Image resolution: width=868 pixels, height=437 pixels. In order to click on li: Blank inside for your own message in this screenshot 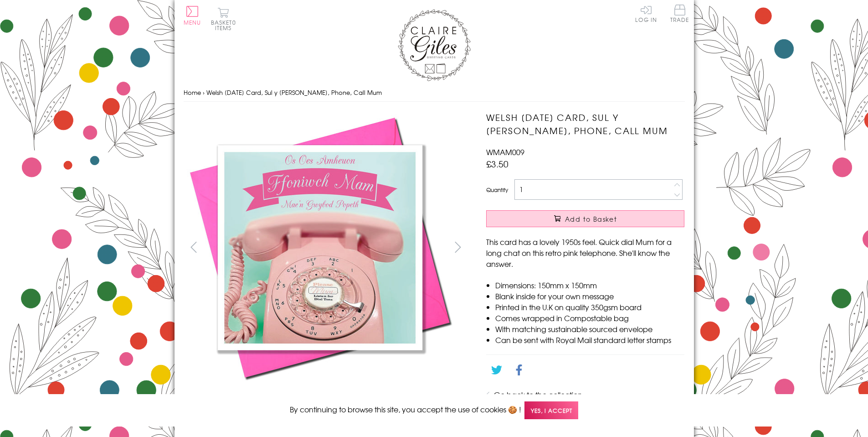, I will do `click(590, 296)`.